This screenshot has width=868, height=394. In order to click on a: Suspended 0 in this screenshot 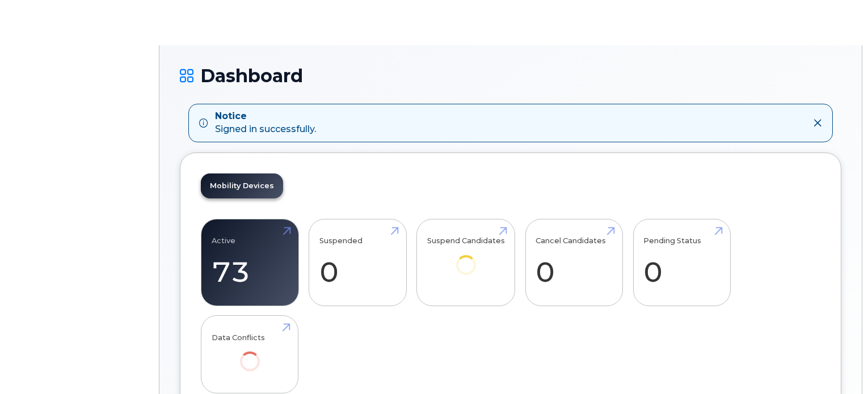, I will do `click(357, 262)`.